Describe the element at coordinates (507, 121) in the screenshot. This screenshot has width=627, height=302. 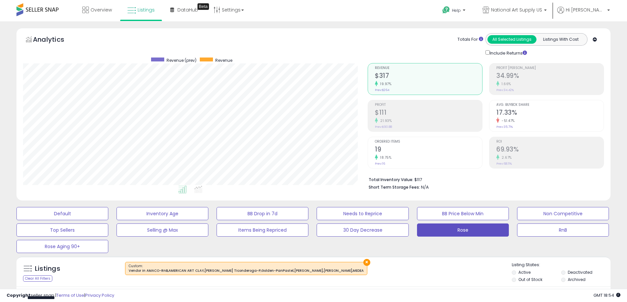
I see `small: -51.47%` at that location.